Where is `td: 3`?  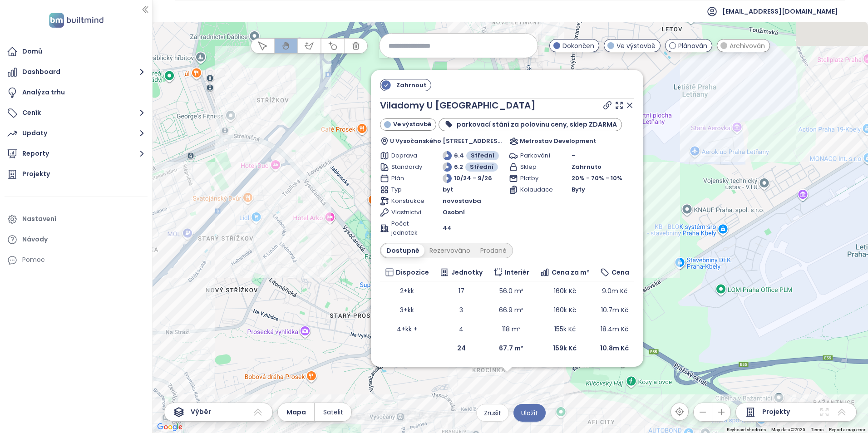 td: 3 is located at coordinates (461, 310).